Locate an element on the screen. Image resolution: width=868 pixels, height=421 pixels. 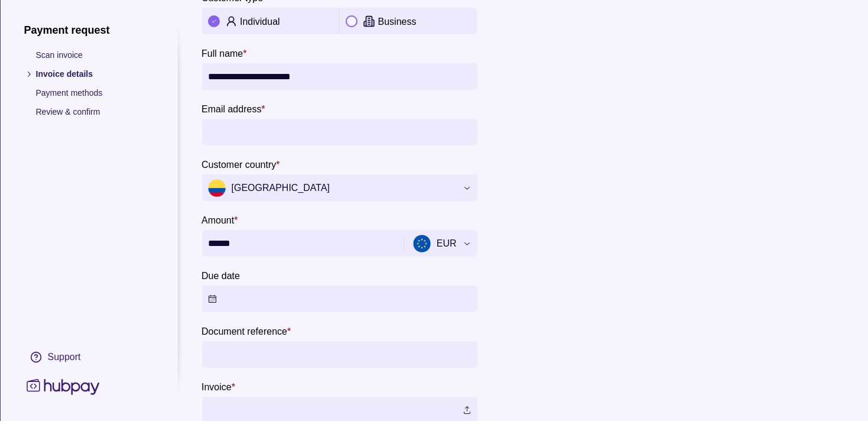
p: Scan invoice is located at coordinates (94, 55).